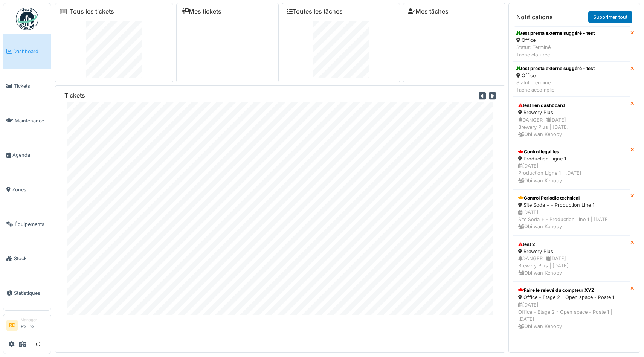 The height and width of the screenshot is (357, 644). What do you see at coordinates (27, 52) in the screenshot?
I see `a: Dashboard` at bounding box center [27, 52].